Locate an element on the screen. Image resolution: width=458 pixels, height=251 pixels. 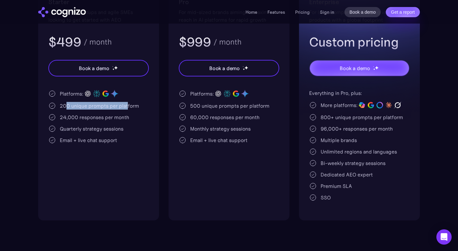
h3: $999 is located at coordinates (195, 42).